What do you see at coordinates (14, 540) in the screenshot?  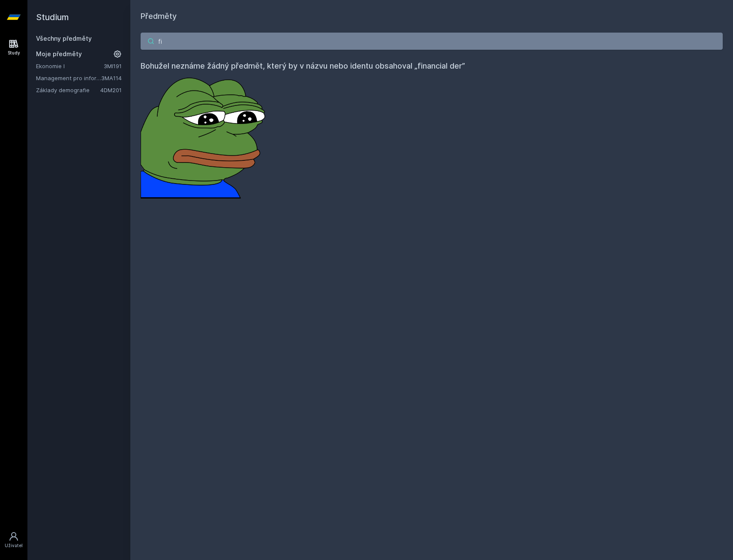 I see `a: Uživatel` at bounding box center [14, 540].